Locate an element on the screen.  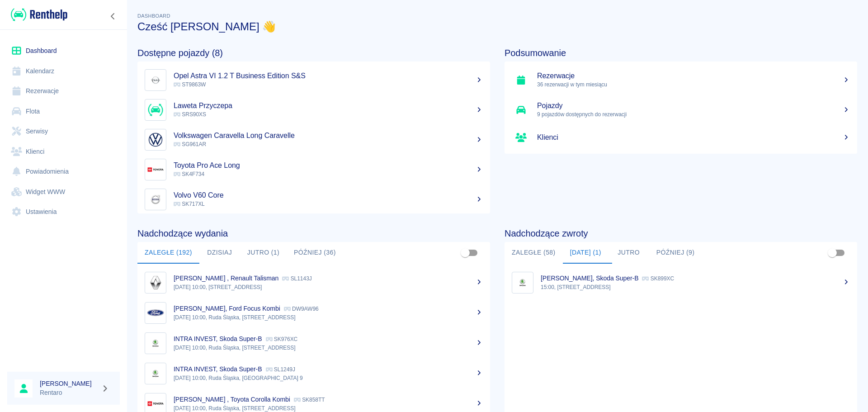
a: Pojazdy9 pojazdów dostępnych do rezerwacji is located at coordinates (681, 110).